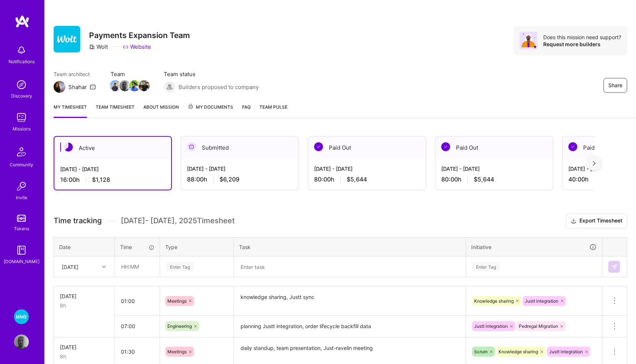 The width and height of the screenshot is (636, 364). What do you see at coordinates (68, 147) in the screenshot?
I see `img: Active` at bounding box center [68, 147].